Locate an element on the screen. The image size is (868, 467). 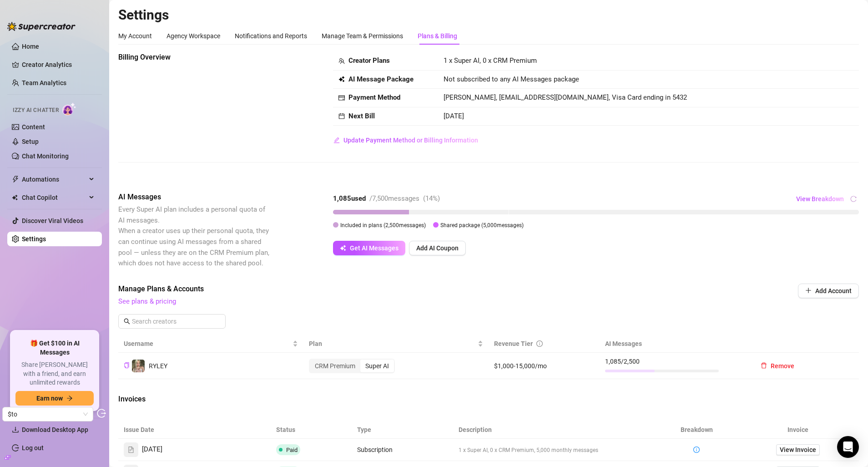
a: View Invoice is located at coordinates (797, 450).